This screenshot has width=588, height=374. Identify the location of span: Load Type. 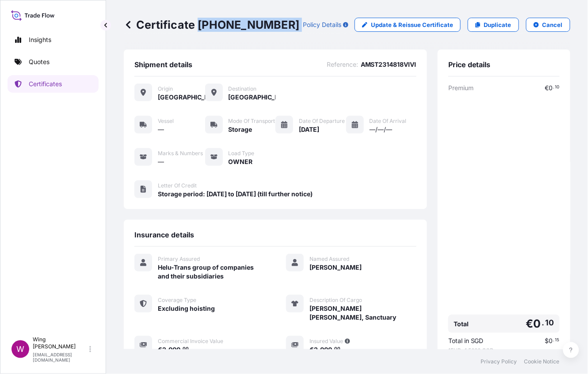
(242, 153).